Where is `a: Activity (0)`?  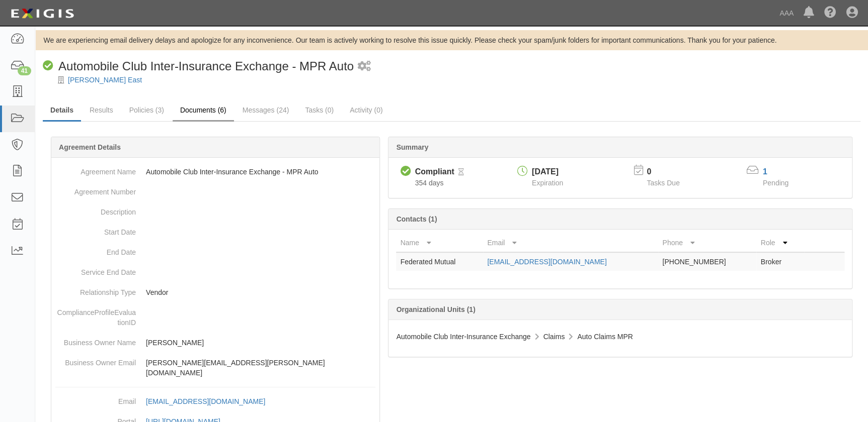
a: Activity (0) is located at coordinates (366, 110).